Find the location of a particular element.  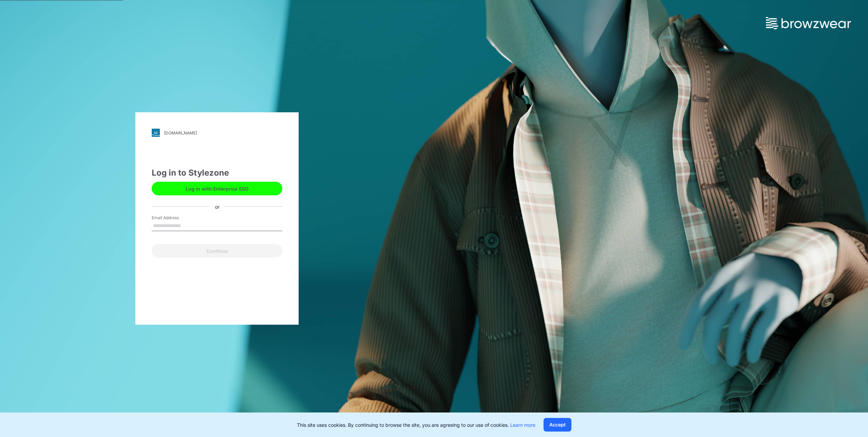

img: svg+xml;base64,PHN2ZyB3aWR0aD0iMjgiIGhlaWdodD0iMjgiIHZpZXdCb3g9IjAgMCAyOCAyOCIgZmlsbD0ibm9uZSIgeG... is located at coordinates (156, 133).